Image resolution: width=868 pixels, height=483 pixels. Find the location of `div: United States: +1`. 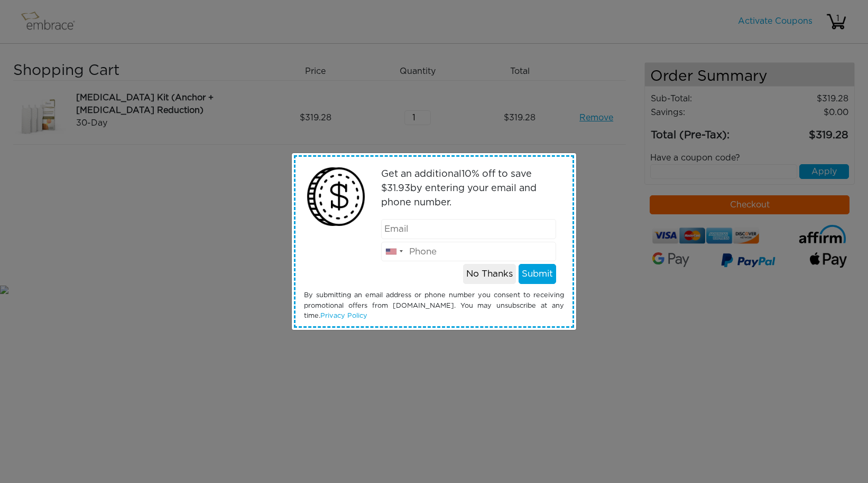

div: United States: +1 is located at coordinates (394, 252).